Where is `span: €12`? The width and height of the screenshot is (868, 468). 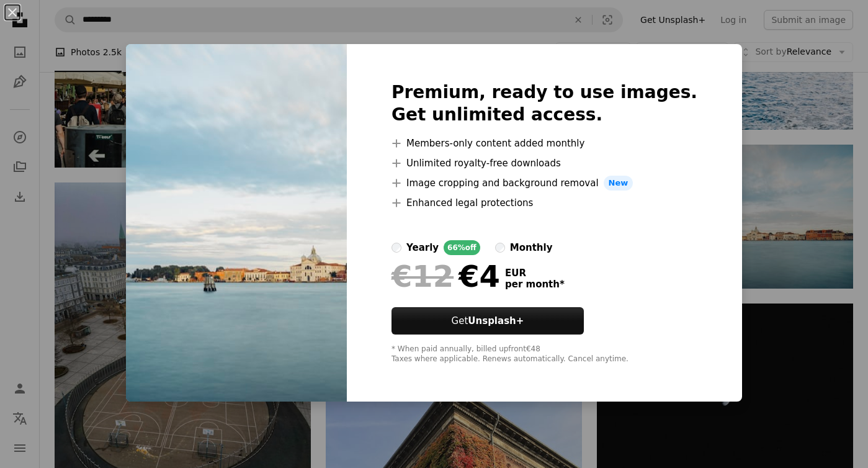 span: €12 is located at coordinates (422, 276).